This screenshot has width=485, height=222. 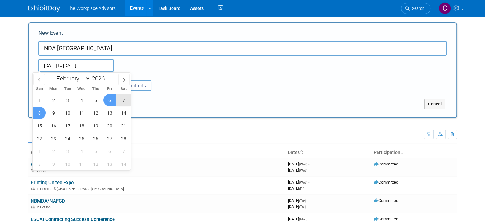 What do you see at coordinates (67, 100) in the screenshot?
I see `span: February 3, 2026` at bounding box center [67, 100].